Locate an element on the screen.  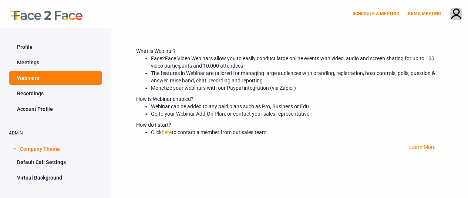
a: Account Profile is located at coordinates (56, 109).